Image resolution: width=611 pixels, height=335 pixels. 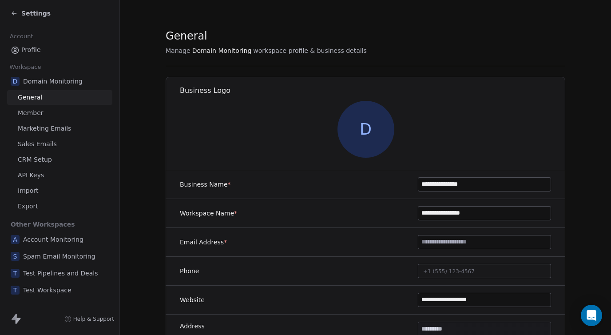 What do you see at coordinates (31, 175) in the screenshot?
I see `span: API Keys` at bounding box center [31, 175].